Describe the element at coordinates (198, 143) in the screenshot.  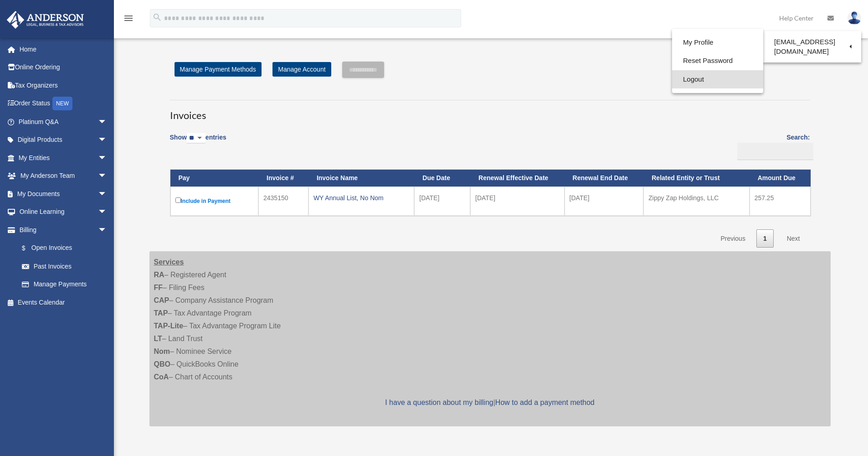
I see `label: Show entries` at that location.